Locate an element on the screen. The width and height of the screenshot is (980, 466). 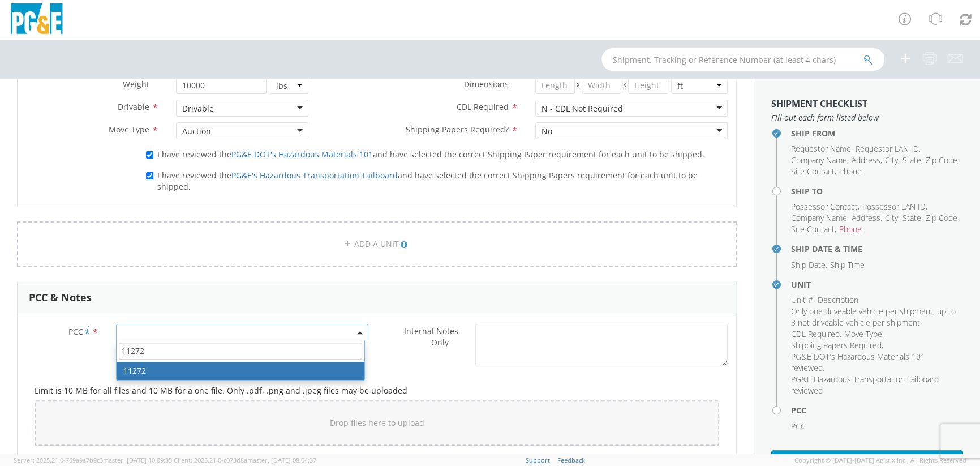
li: 11272 is located at coordinates (241, 371).